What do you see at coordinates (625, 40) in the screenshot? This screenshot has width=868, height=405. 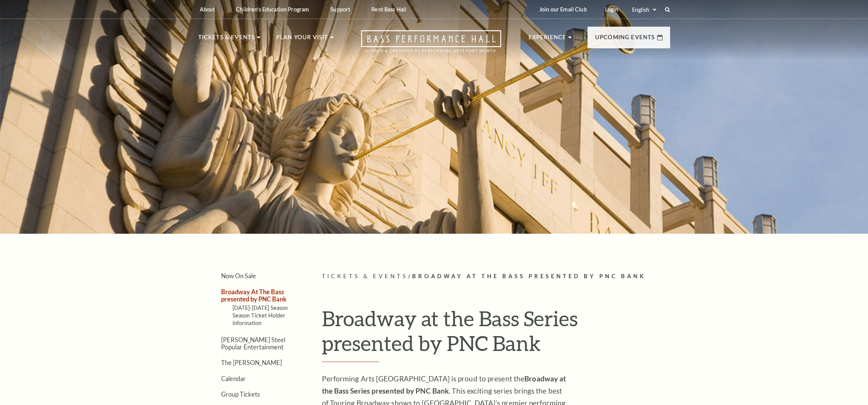 I see `p: Upcoming Events` at bounding box center [625, 40].